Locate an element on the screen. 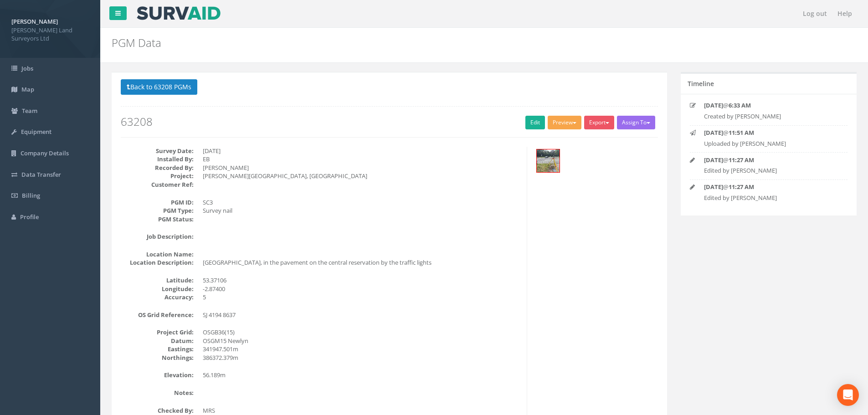 The width and height of the screenshot is (868, 415). dd: OSGM15 Newlyn is located at coordinates (362, 341).